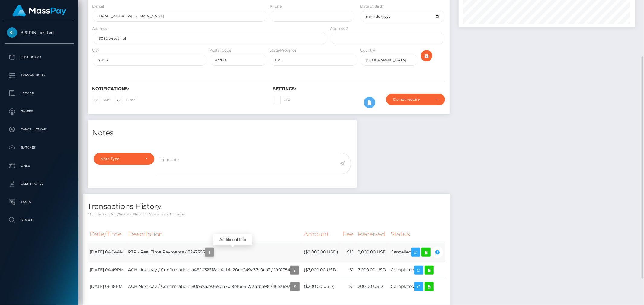 Image resolution: width=644 pixels, height=305 pixels. I want to click on label: 2FA, so click(282, 100).